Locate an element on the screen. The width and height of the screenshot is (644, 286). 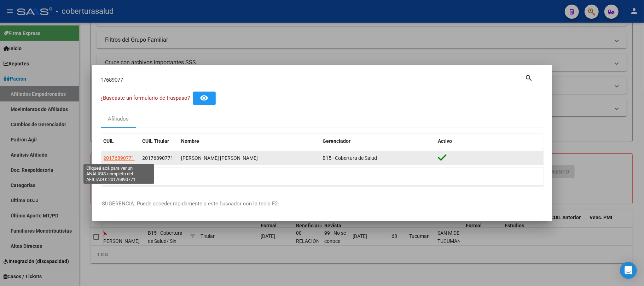
div: Afiliados is located at coordinates (118, 119).